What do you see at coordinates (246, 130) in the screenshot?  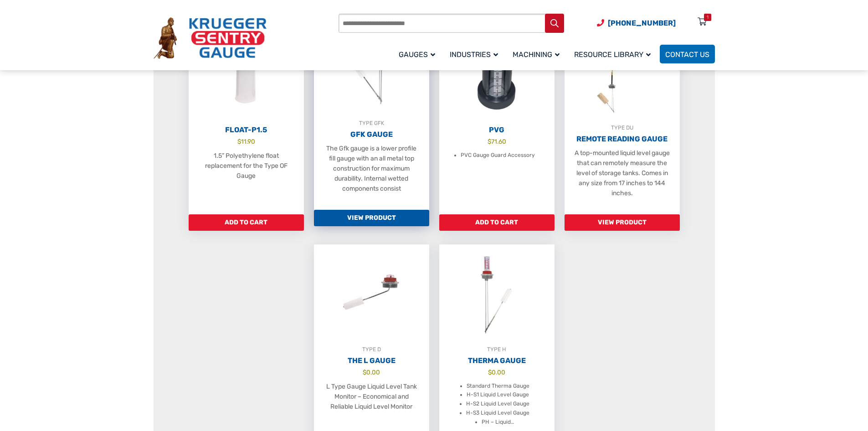 I see `h2: Float-P1.5` at bounding box center [246, 130].